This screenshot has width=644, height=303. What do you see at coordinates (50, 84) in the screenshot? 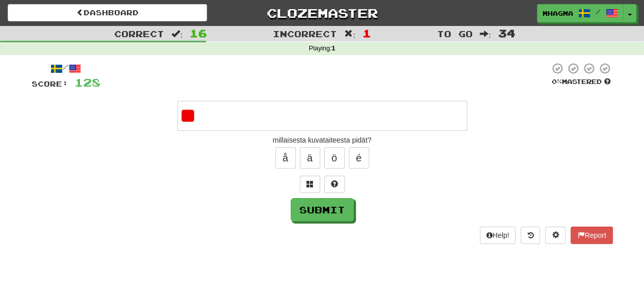
I see `span: Score:` at bounding box center [50, 84].